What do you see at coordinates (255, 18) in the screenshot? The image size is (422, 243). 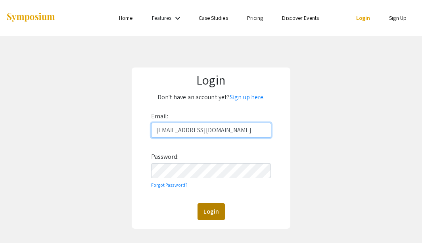 I see `a: Pricing` at bounding box center [255, 18].